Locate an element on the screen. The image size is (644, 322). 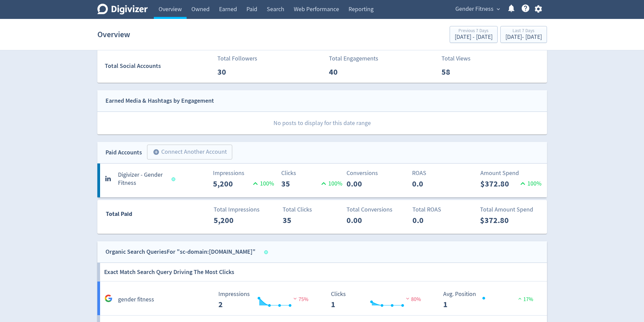
p: ROAS is located at coordinates (443, 173).